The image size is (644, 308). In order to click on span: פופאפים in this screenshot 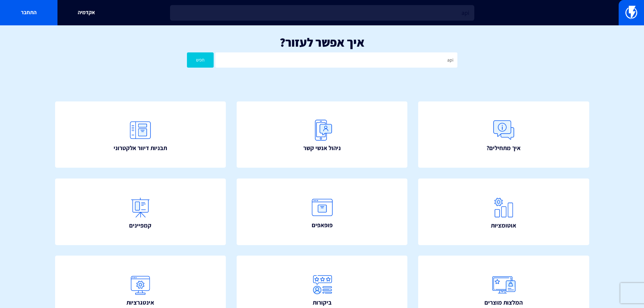, I will do `click(323, 225)`.